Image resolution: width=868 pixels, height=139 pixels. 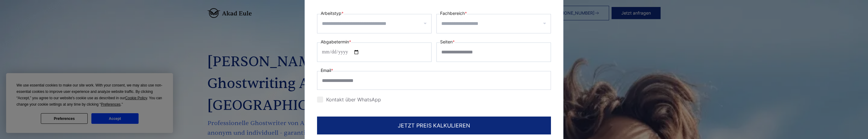 I want to click on label: Fachbereich, so click(x=453, y=13).